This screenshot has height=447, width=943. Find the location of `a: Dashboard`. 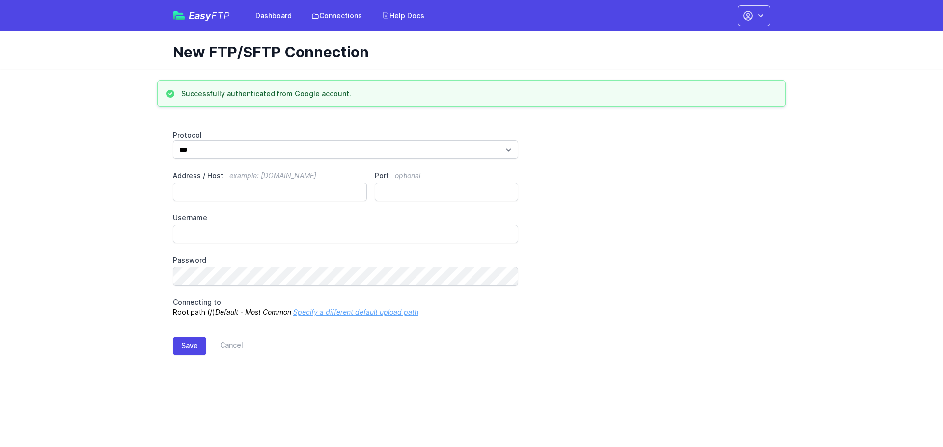

a: Dashboard is located at coordinates (273, 16).